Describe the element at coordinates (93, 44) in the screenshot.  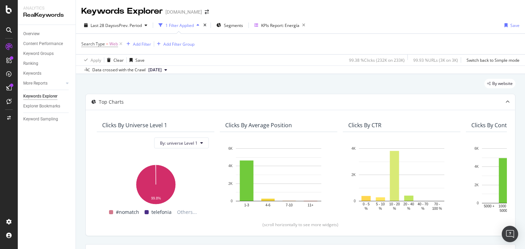
I see `span: Search Type` at that location.